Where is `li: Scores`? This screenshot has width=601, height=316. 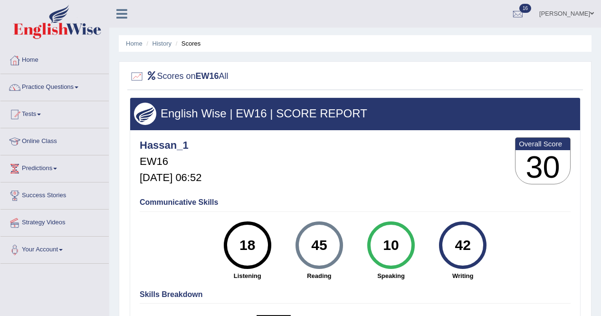
li: Scores is located at coordinates (187, 43).